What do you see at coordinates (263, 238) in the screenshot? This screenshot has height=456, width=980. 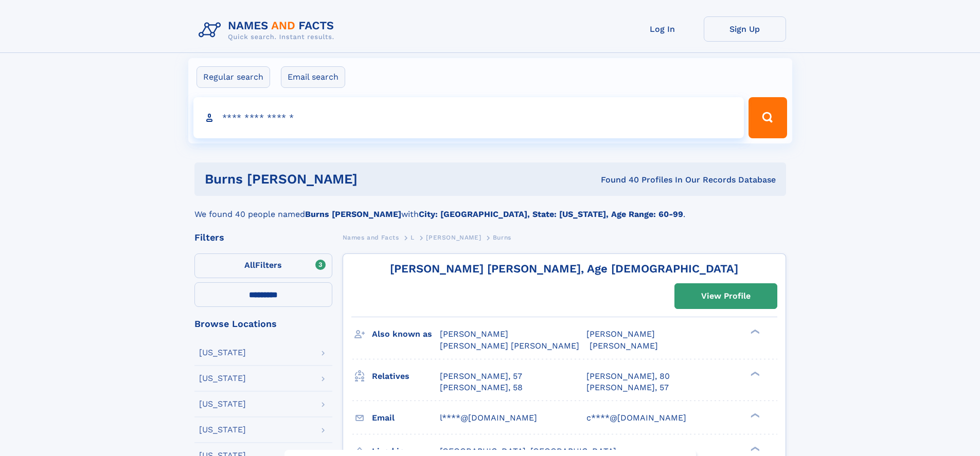 I see `div: Filters` at bounding box center [263, 238].